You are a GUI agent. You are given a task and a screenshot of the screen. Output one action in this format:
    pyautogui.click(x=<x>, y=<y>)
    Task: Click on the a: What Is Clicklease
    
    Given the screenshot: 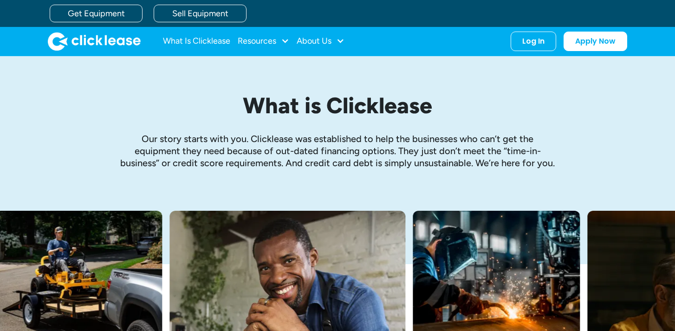 What is the action you would take?
    pyautogui.click(x=196, y=41)
    